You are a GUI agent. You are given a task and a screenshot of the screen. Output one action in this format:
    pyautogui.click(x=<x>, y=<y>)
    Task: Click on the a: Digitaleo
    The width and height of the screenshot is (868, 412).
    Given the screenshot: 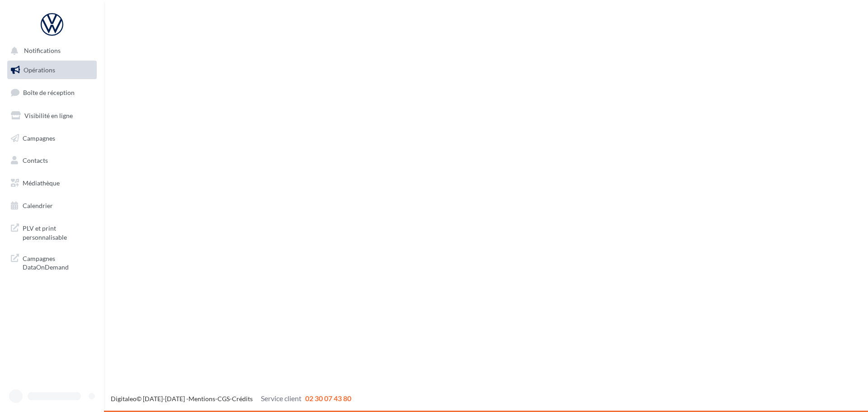 What is the action you would take?
    pyautogui.click(x=123, y=398)
    